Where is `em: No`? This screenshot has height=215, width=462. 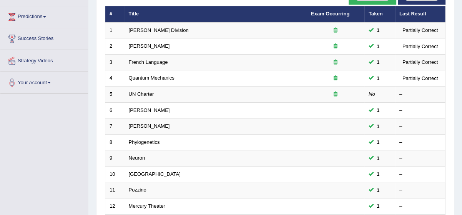 em: No is located at coordinates (371, 94).